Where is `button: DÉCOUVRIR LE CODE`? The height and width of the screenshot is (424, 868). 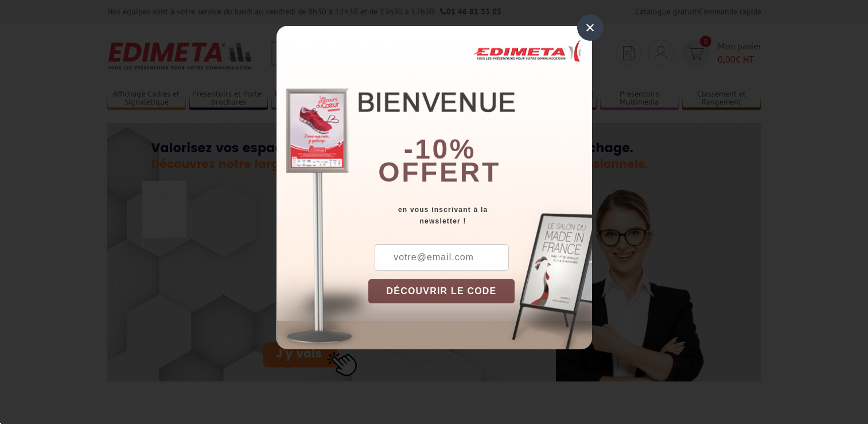 button: DÉCOUVRIR LE CODE is located at coordinates (442, 291).